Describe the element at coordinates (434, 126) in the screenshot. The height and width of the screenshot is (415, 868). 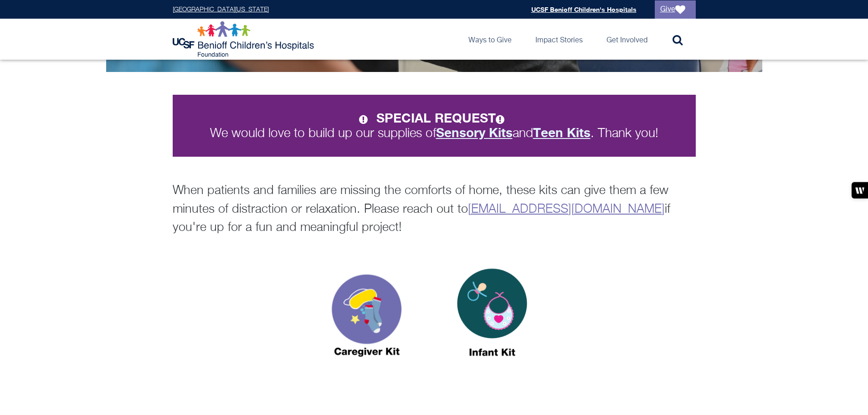
I see `p: We would love to build up our supplies of and . Thank you!` at that location.